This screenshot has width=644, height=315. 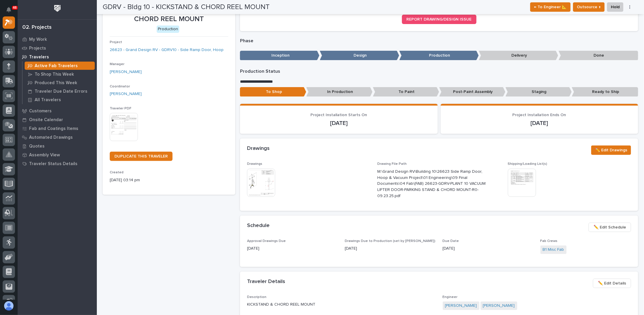 What do you see at coordinates (40, 111) in the screenshot?
I see `p: Customers` at bounding box center [40, 111].